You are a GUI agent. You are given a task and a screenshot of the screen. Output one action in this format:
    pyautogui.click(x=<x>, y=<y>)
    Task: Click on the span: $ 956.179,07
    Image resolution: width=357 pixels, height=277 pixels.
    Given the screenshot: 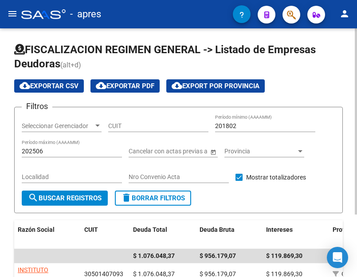 What is the action you would take?
    pyautogui.click(x=217, y=256)
    